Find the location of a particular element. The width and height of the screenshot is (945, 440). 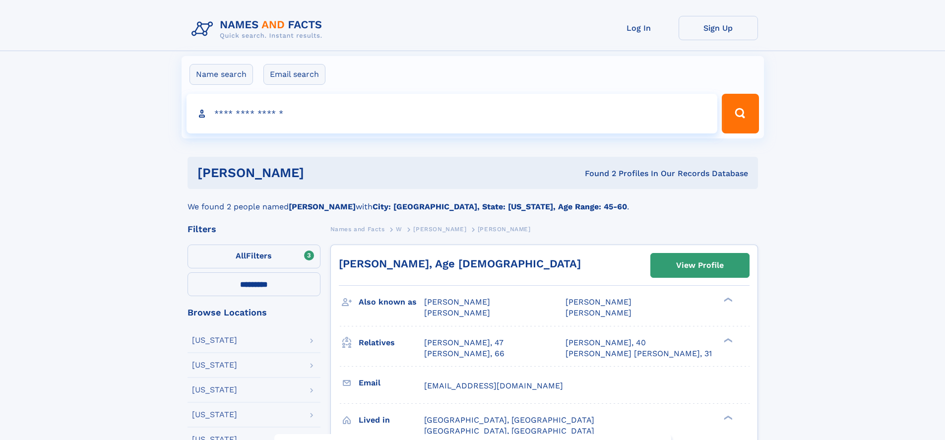

div: Filters is located at coordinates (254, 229).